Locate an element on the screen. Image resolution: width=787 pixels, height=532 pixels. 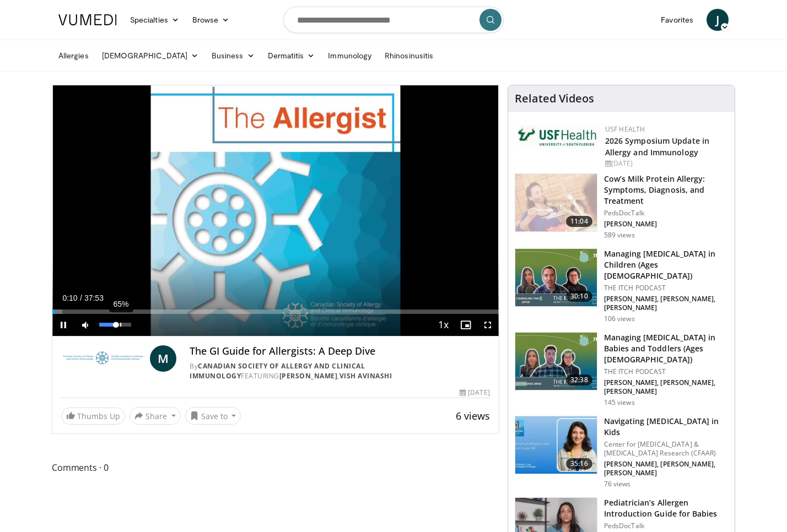
div: Volume Level is located at coordinates (115, 324).